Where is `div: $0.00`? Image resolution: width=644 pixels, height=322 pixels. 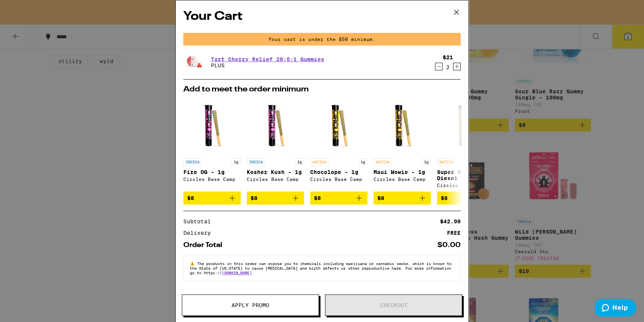 div: $0.00 is located at coordinates (448, 245).